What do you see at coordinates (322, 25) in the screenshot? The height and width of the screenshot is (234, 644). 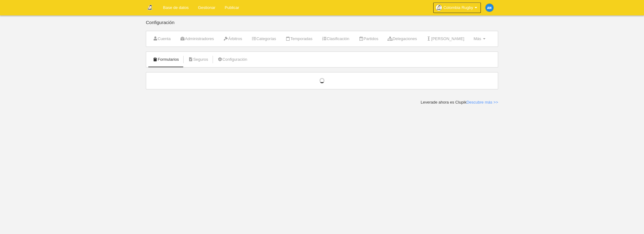 I see `div: Configuración` at bounding box center [322, 25].